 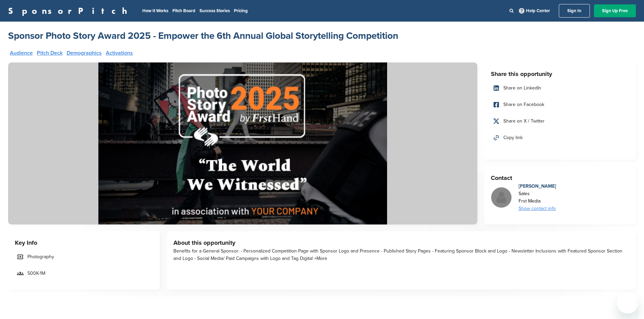 I want to click on span: 500K-1M, so click(x=36, y=274).